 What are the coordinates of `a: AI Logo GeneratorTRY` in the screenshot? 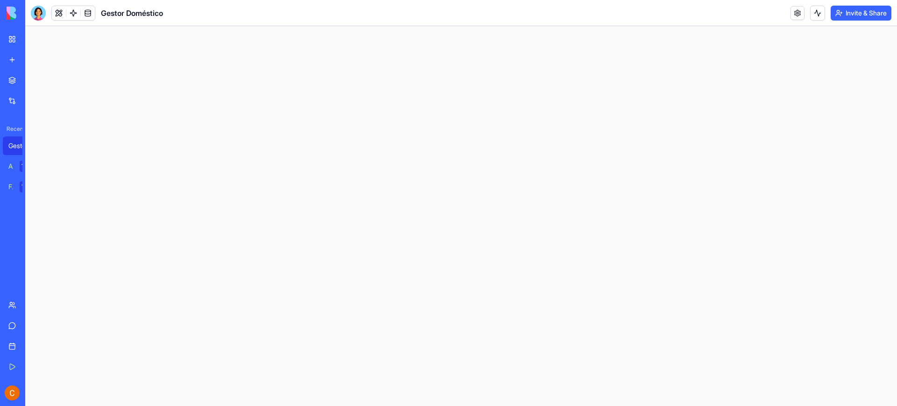 It's located at (21, 166).